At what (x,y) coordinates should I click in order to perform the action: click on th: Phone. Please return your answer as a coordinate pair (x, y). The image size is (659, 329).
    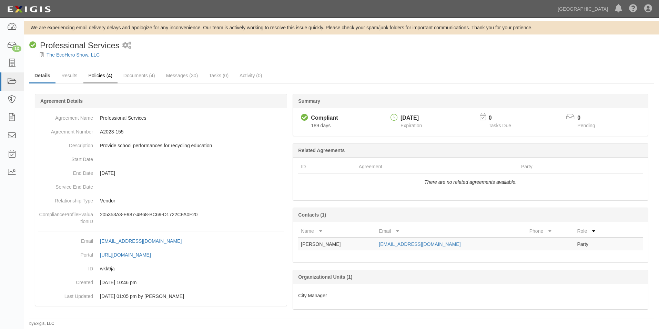
    Looking at the image, I should click on (550, 231).